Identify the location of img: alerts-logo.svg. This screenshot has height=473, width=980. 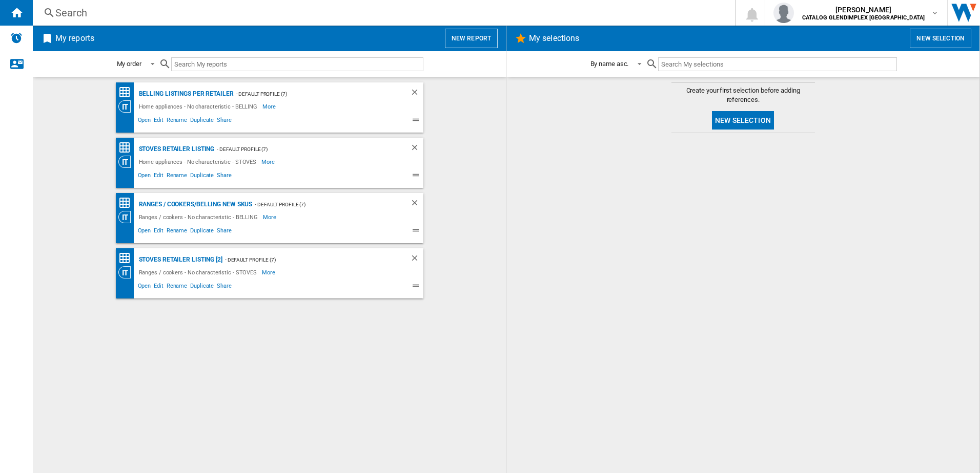
(17, 37).